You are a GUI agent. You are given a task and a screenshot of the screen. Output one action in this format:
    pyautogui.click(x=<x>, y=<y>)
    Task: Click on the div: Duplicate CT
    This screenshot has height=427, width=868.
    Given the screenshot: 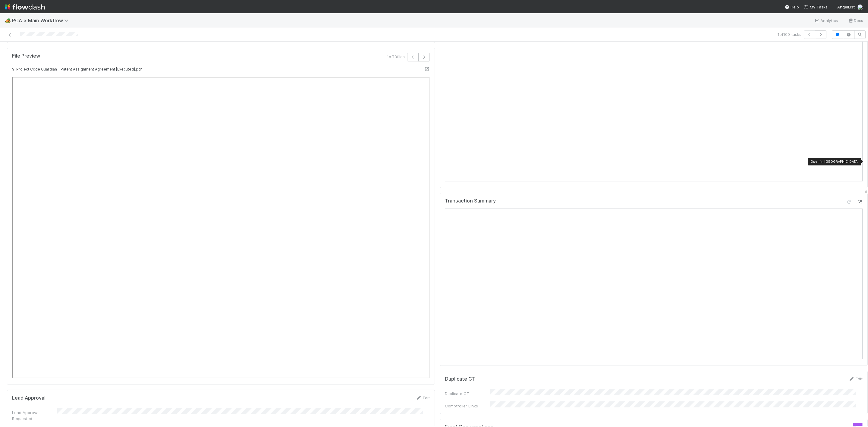 What is the action you would take?
    pyautogui.click(x=467, y=393)
    